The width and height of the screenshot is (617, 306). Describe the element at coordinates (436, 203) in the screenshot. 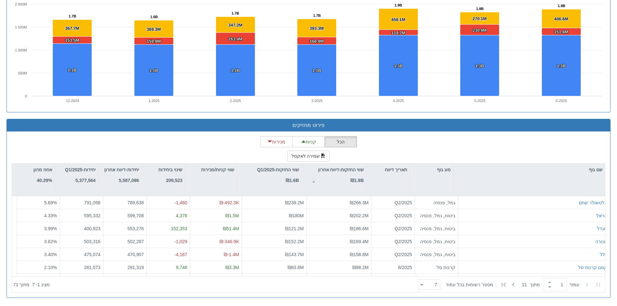

I see `div: גמל, פנסיה` at that location.